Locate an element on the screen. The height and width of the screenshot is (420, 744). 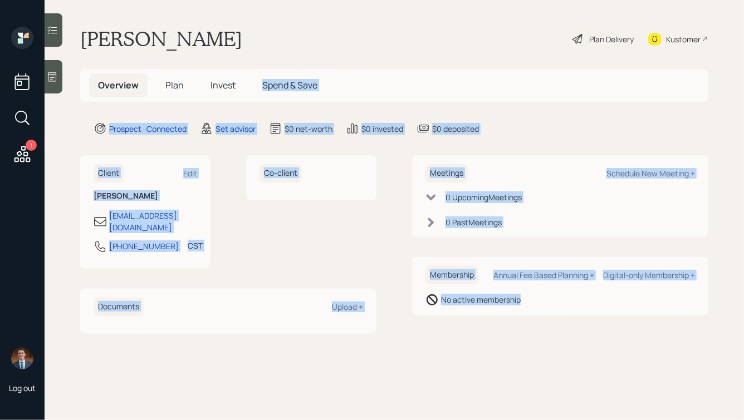
div: Digital-only Membership + is located at coordinates (649, 275).